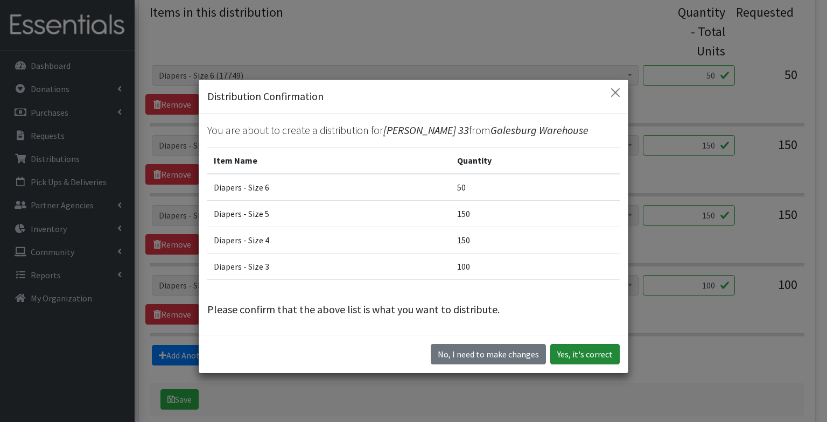 This screenshot has height=422, width=827. What do you see at coordinates (488, 354) in the screenshot?
I see `button: No I need to make changes` at bounding box center [488, 354].